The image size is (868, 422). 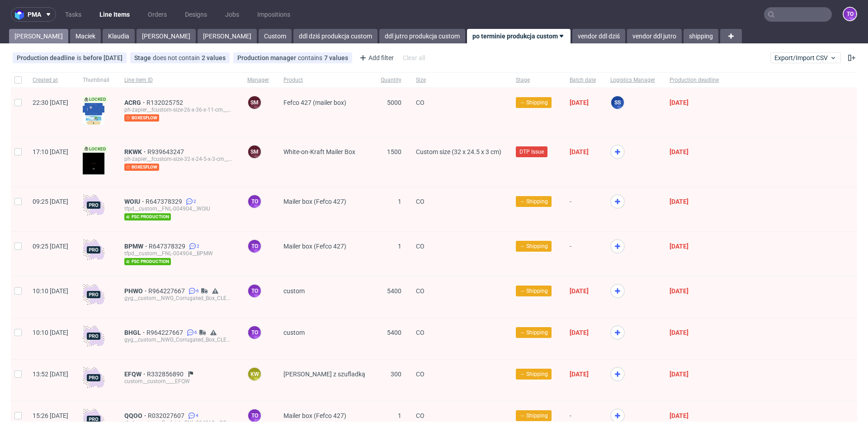 I want to click on span: Line item ID, so click(x=178, y=80).